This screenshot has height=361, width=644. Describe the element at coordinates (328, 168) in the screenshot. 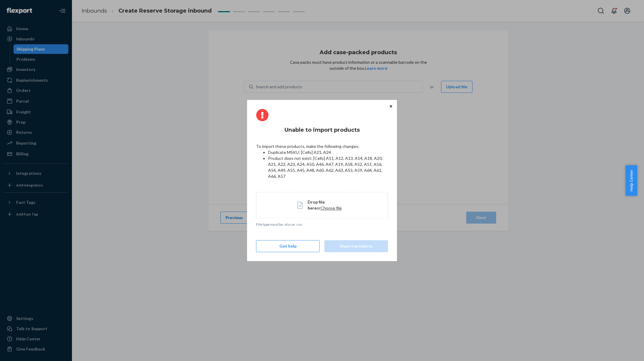

I see `li: Product does not exist : [Cells] A11, A12, A13, A14, A18, A20, A21, A22, A23, A24, A50, A46, A47,...` at that location.